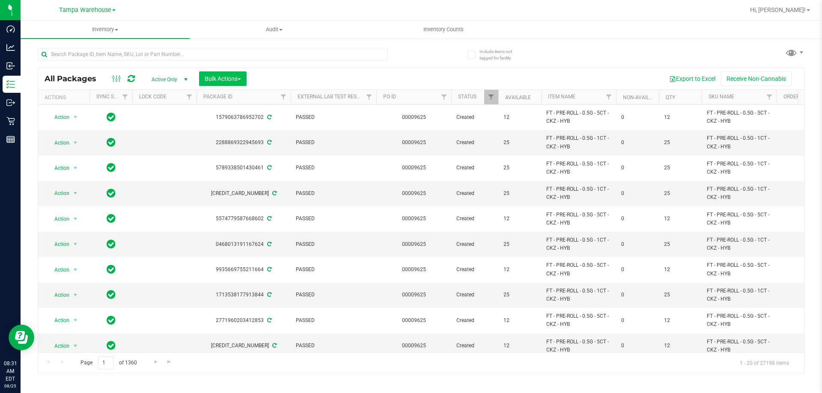  I want to click on span: All Packages, so click(74, 79).